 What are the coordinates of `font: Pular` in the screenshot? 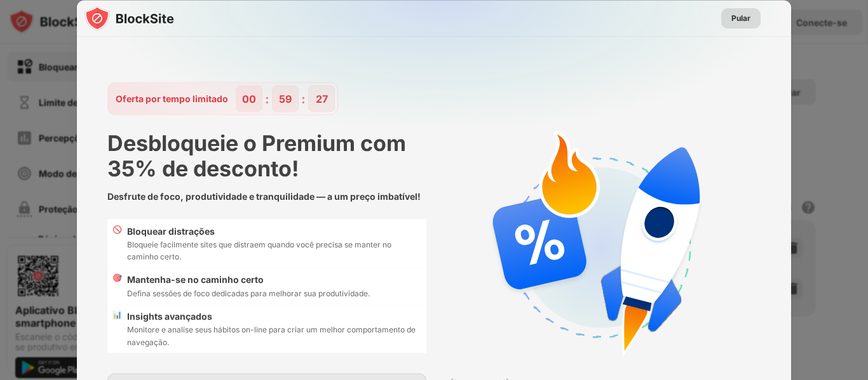 It's located at (741, 17).